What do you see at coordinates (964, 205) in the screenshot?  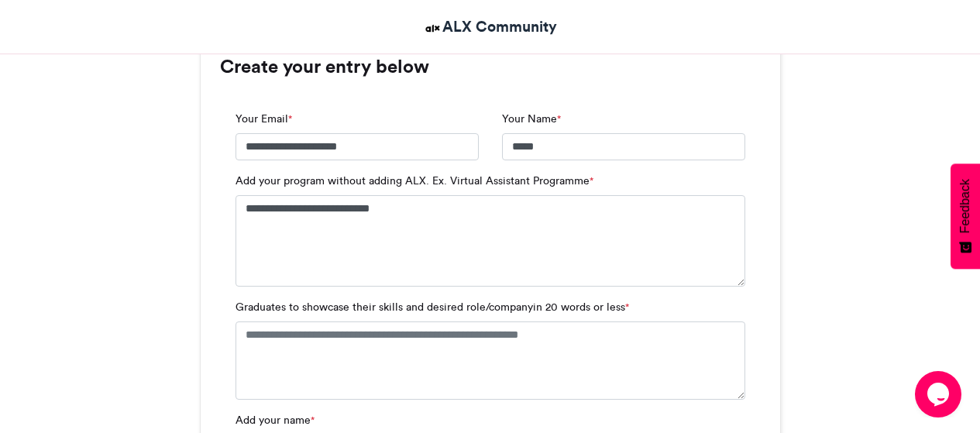 I see `span: Feedback` at bounding box center [964, 205].